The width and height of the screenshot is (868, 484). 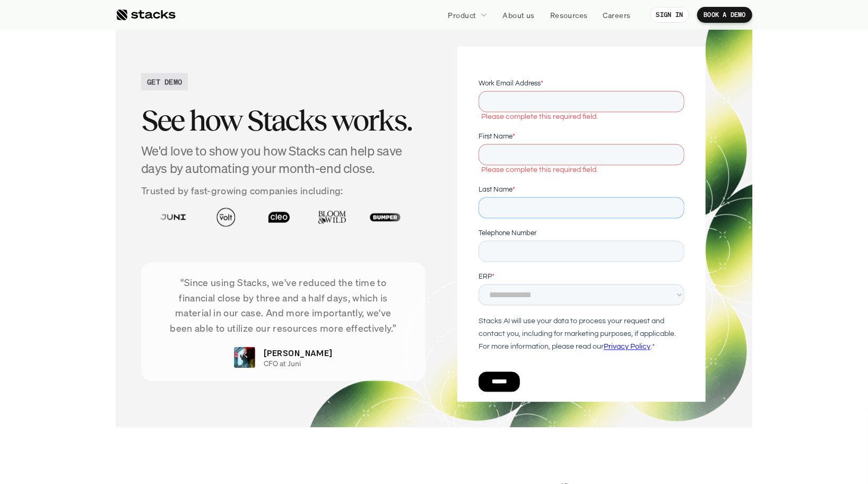 What do you see at coordinates (462, 15) in the screenshot?
I see `p: Product` at bounding box center [462, 15].